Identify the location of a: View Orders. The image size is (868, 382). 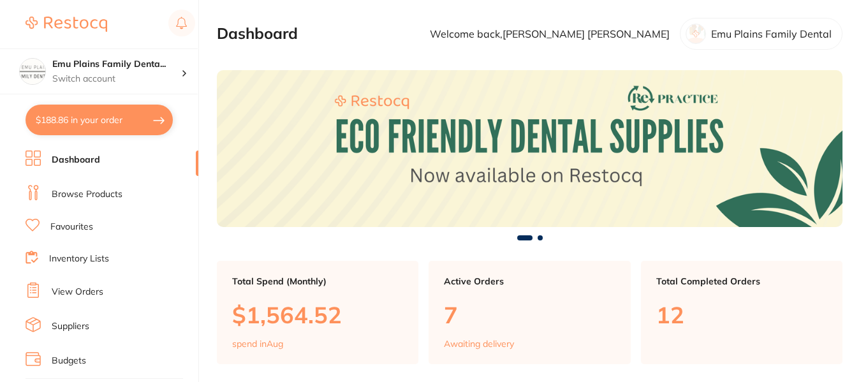
(77, 292).